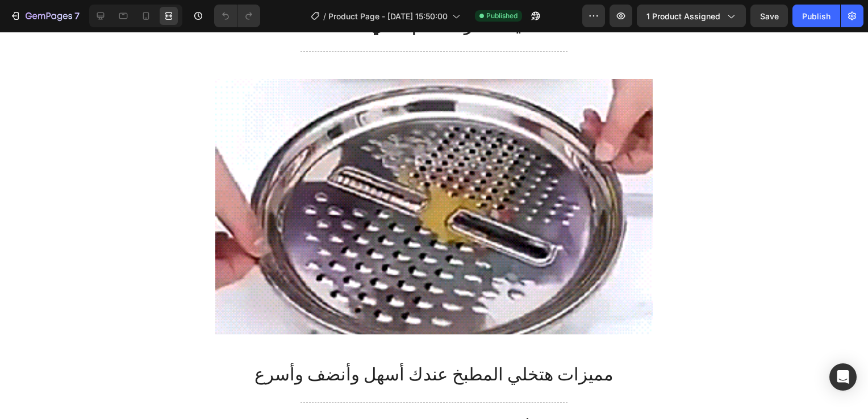 Image resolution: width=868 pixels, height=419 pixels. Describe the element at coordinates (769, 16) in the screenshot. I see `button: Save` at that location.